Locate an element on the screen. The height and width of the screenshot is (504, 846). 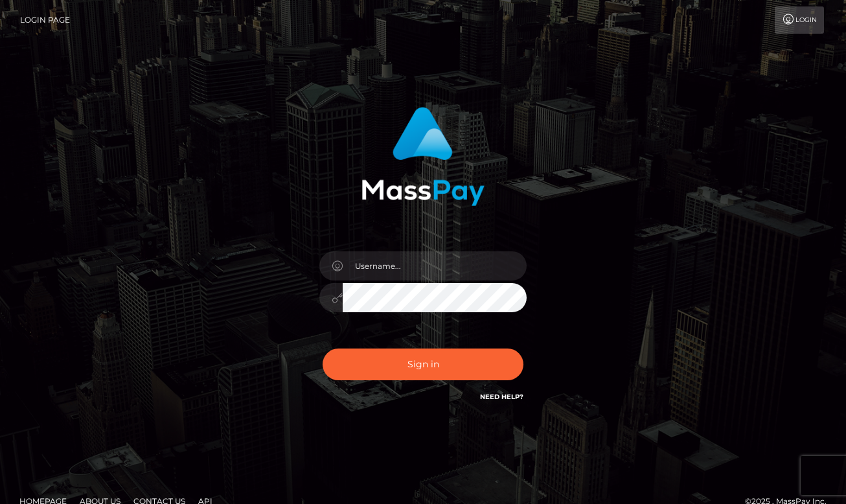
a: Login Page is located at coordinates (44, 20).